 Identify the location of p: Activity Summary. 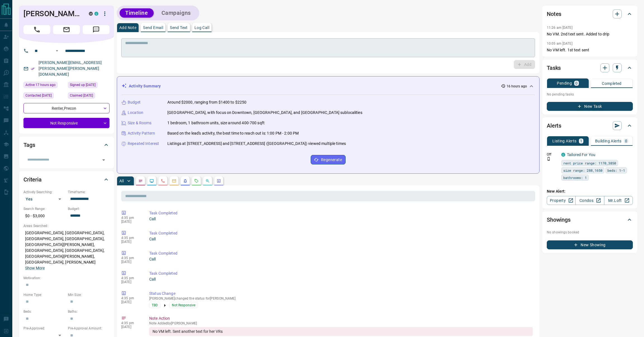
(145, 86).